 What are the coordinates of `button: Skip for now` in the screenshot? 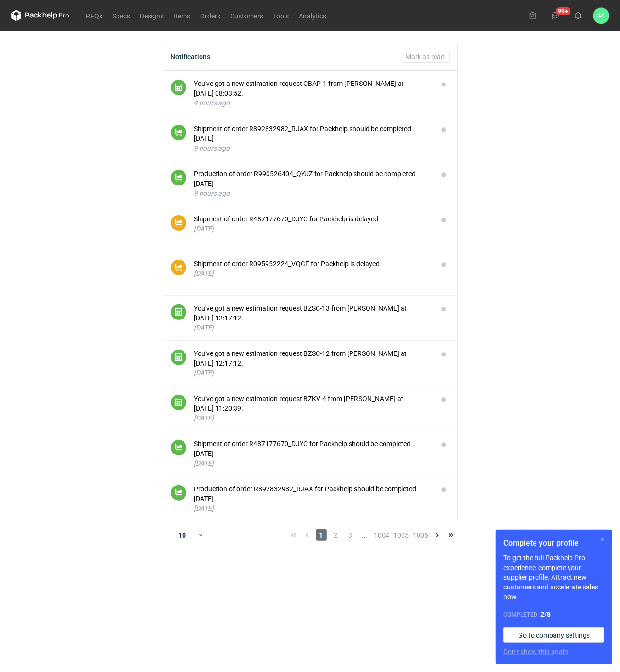 It's located at (602, 539).